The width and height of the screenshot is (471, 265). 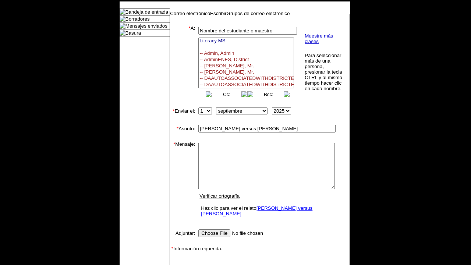 I want to click on a: Bandeja de entrada, so click(x=147, y=12).